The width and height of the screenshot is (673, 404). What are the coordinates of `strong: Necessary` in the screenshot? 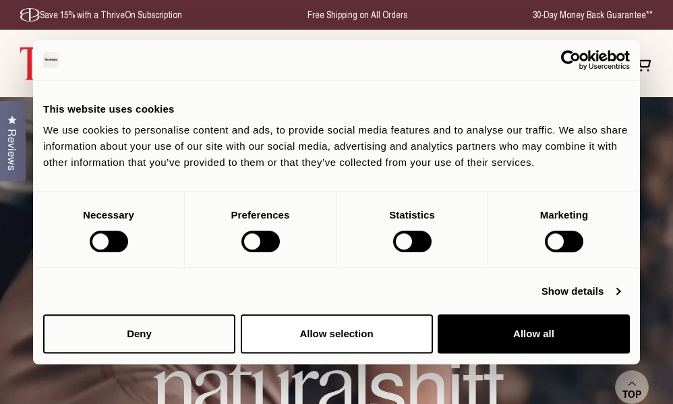 It's located at (109, 214).